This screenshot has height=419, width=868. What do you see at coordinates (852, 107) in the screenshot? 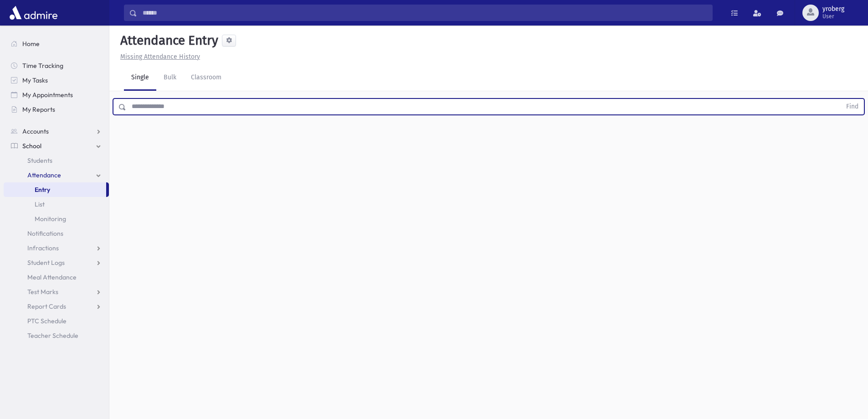
I see `button: Find` at bounding box center [852, 107].